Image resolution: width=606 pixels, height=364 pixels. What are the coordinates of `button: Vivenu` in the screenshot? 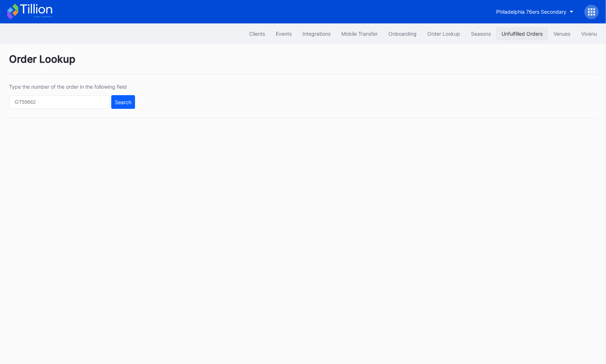 It's located at (589, 33).